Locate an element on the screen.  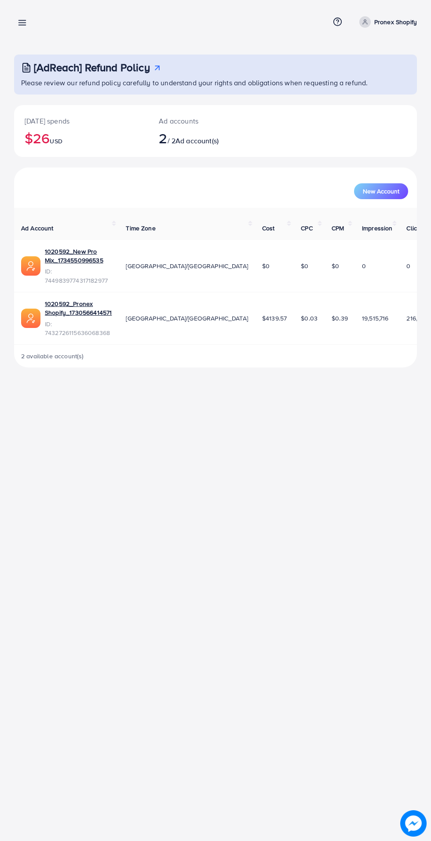
p: Ad accounts is located at coordinates (198, 121).